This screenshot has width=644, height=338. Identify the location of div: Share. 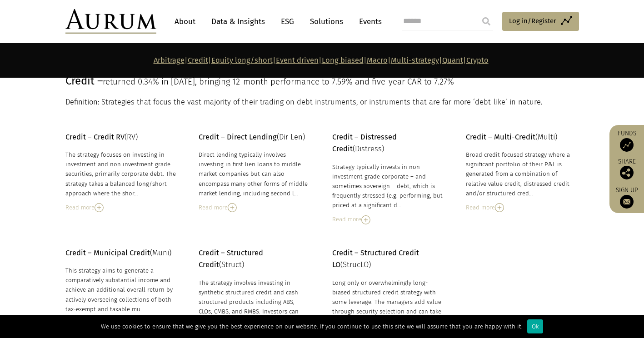
(626, 169).